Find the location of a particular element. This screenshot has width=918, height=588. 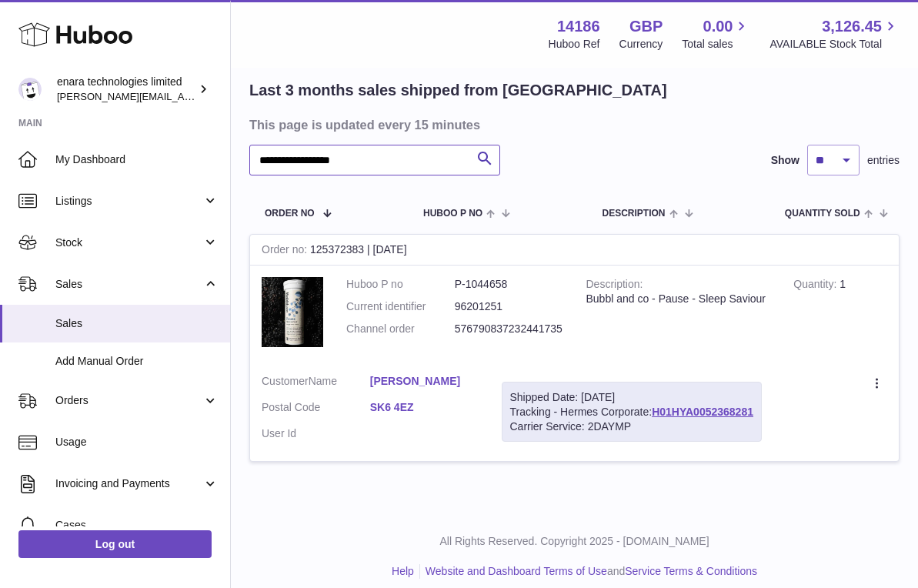

label: Show is located at coordinates (785, 160).